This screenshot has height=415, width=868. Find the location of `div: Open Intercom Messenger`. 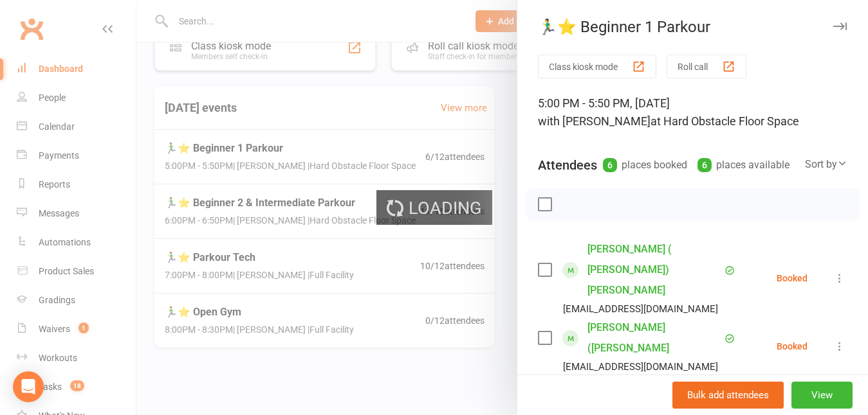

div: Open Intercom Messenger is located at coordinates (28, 387).